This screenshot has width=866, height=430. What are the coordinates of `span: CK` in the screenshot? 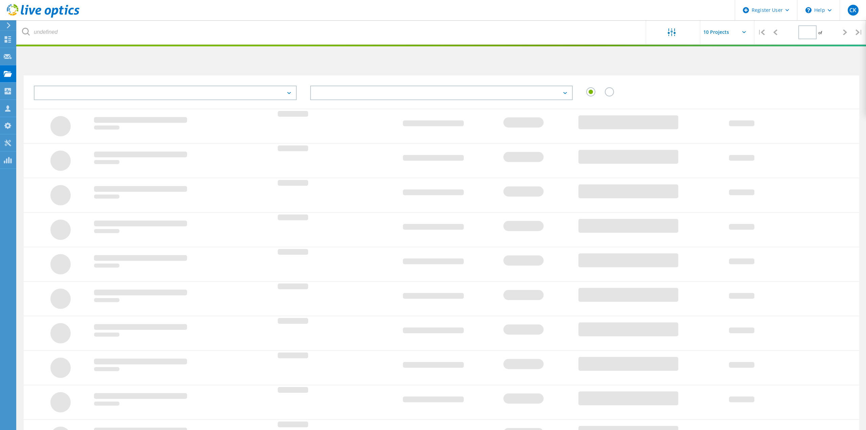 It's located at (853, 10).